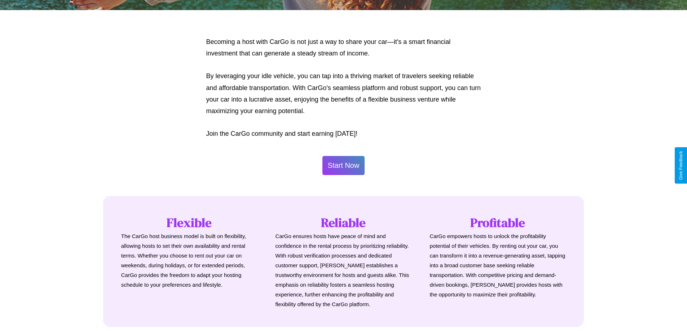 Image resolution: width=687 pixels, height=331 pixels. I want to click on p: CarGo ensures hosts have peace of mind and confidence in the rental process by prioritizing relia..., so click(344, 270).